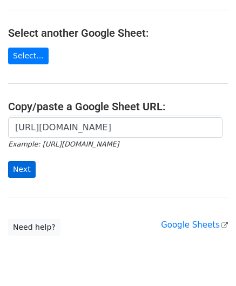 Image resolution: width=236 pixels, height=286 pixels. What do you see at coordinates (195, 225) in the screenshot?
I see `a: Google Sheets` at bounding box center [195, 225].